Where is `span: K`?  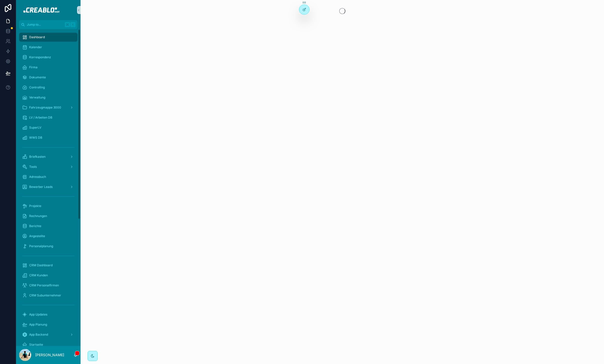
span: K is located at coordinates (73, 24).